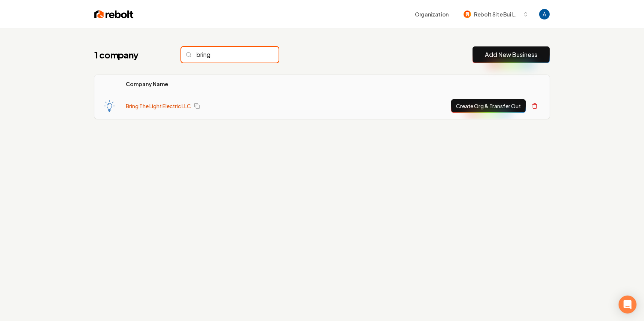 The width and height of the screenshot is (644, 321). Describe the element at coordinates (217, 84) in the screenshot. I see `th: Company Name` at that location.